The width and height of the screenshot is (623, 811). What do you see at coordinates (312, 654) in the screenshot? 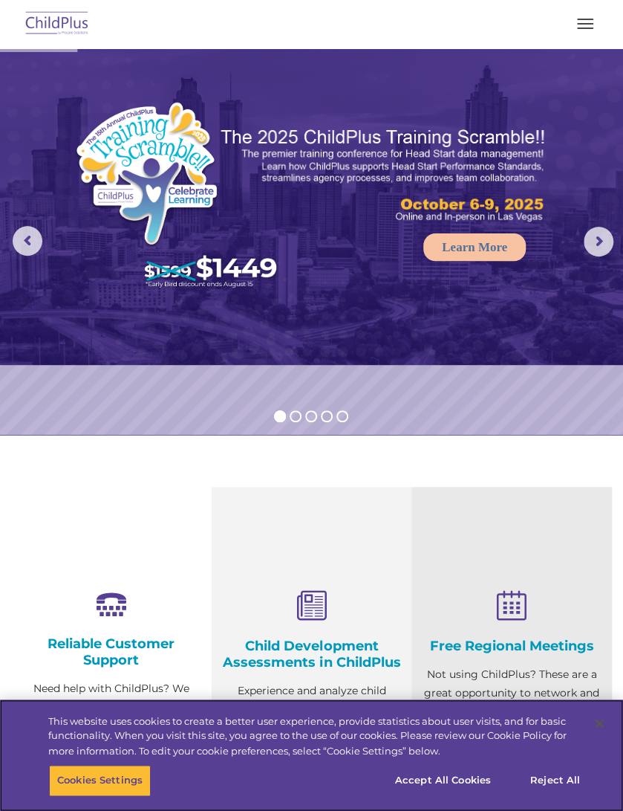
I see `h4: Child Development Assessments in ChildPlus` at bounding box center [312, 654].